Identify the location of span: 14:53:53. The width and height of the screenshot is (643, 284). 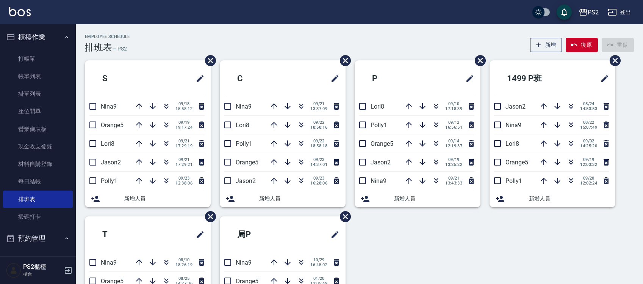
(589, 108).